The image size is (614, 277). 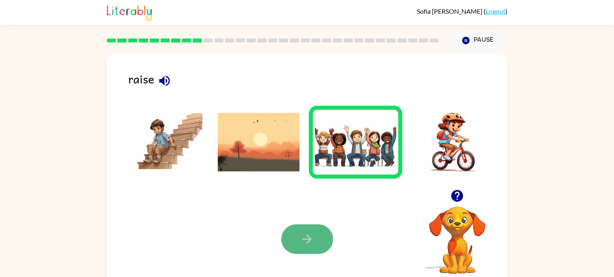 I want to click on div: raise, so click(x=318, y=82).